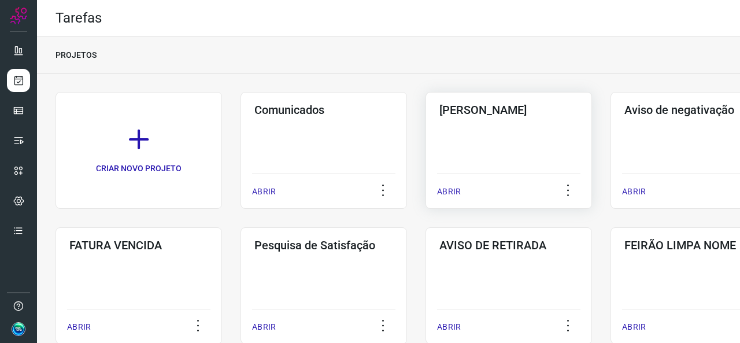 The height and width of the screenshot is (343, 740). Describe the element at coordinates (139, 245) in the screenshot. I see `h3: FATURA VENCIDA` at that location.